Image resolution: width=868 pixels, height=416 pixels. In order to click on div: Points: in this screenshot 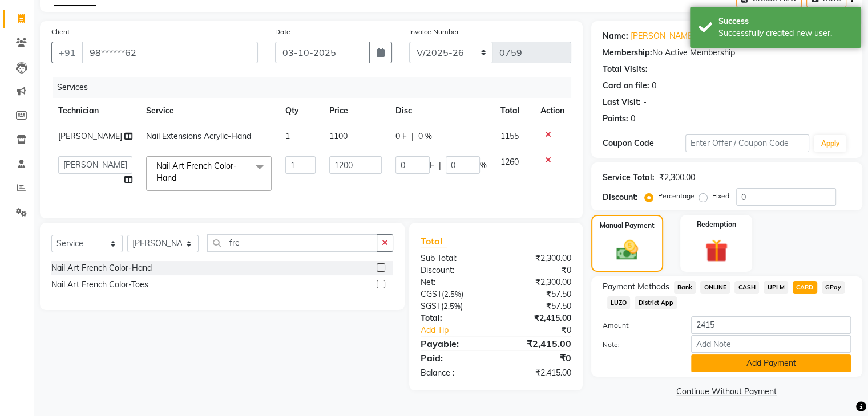, I will do `click(615, 119)`.